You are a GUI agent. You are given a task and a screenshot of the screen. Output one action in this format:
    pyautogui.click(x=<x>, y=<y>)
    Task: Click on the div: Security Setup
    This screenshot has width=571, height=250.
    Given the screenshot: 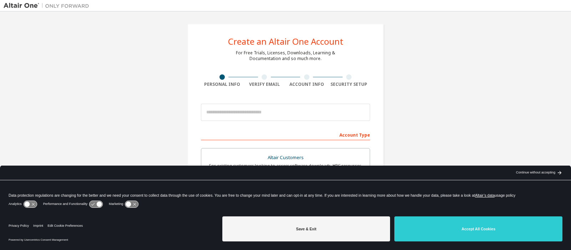 What is the action you would take?
    pyautogui.click(x=349, y=84)
    